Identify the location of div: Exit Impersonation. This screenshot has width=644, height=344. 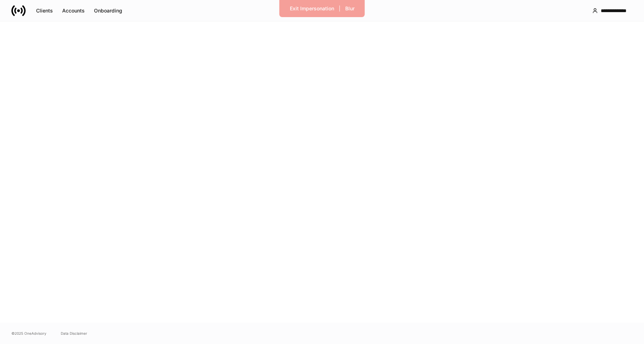
(312, 9).